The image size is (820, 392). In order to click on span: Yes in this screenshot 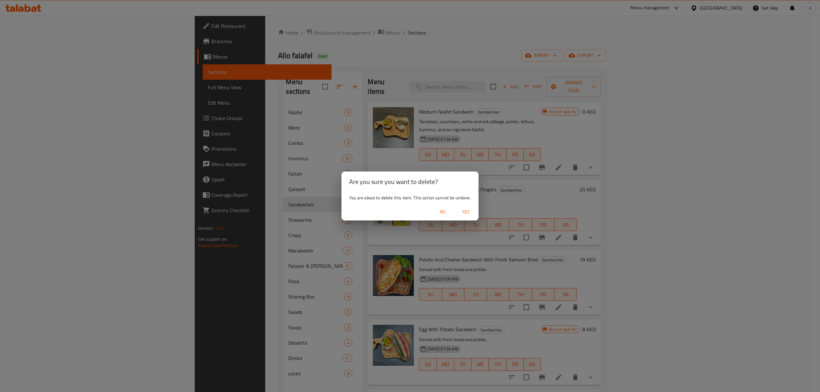, I will do `click(466, 212)`.